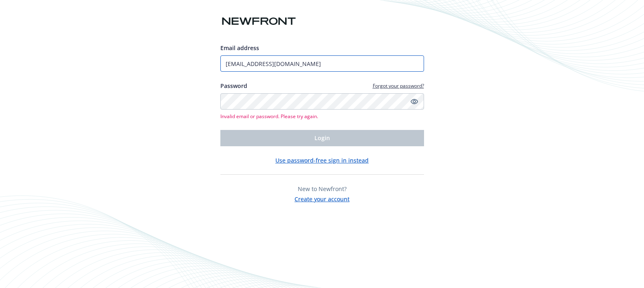  What do you see at coordinates (322, 116) in the screenshot?
I see `span: Invalid email or password. Please try again.` at bounding box center [322, 116].